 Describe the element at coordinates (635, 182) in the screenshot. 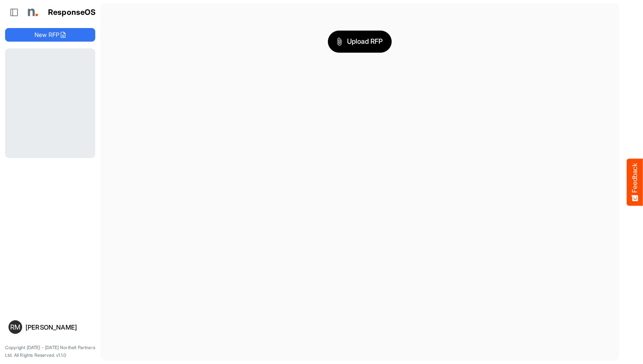

I see `button: Feedback` at that location.